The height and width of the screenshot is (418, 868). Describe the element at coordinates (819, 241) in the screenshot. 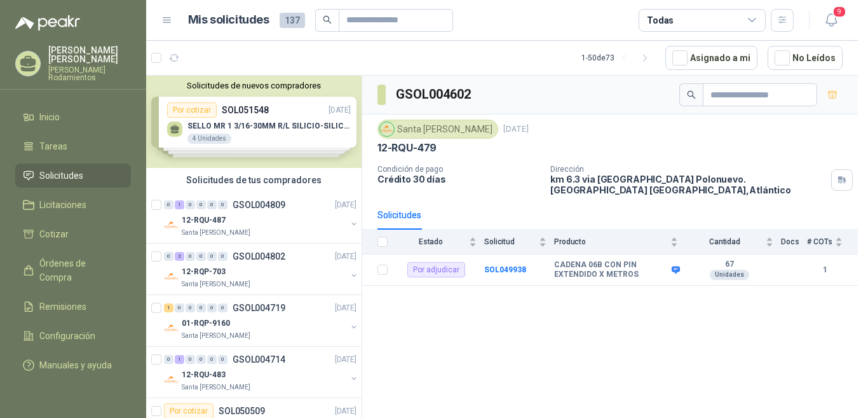

I see `span: # COTs` at that location.